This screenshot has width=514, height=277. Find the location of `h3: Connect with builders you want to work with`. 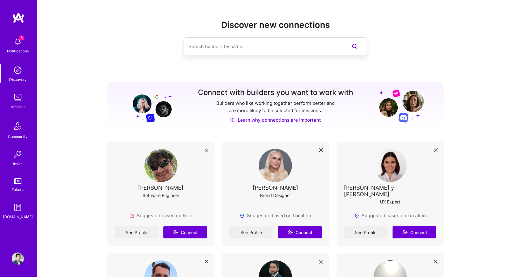

h3: Connect with builders you want to work with is located at coordinates (275, 92).